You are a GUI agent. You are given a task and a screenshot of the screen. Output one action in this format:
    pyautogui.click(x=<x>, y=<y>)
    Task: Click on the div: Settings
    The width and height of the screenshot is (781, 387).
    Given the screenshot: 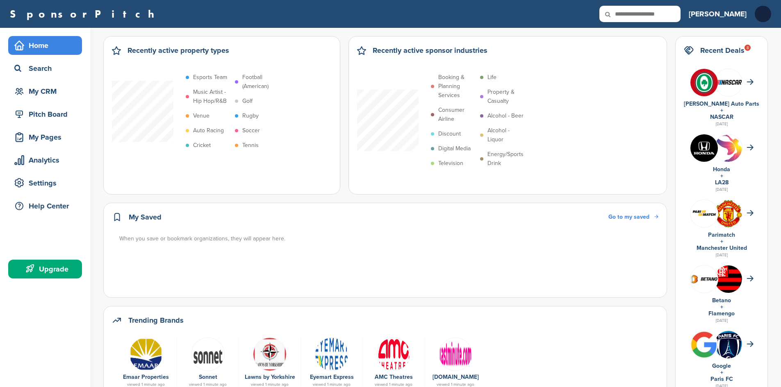 What is the action you would take?
    pyautogui.click(x=47, y=183)
    